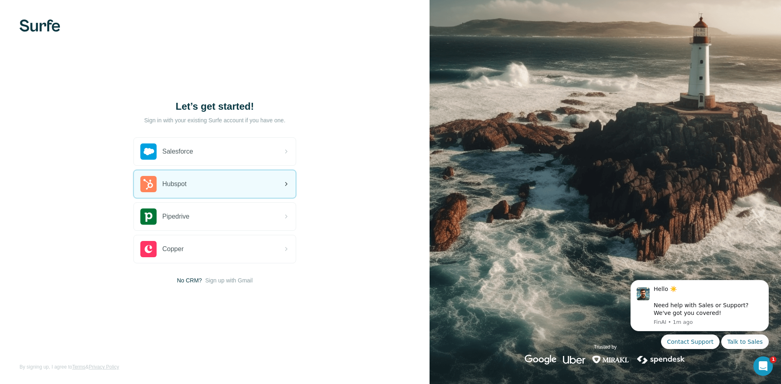  What do you see at coordinates (229, 281) in the screenshot?
I see `button: Sign up with Gmail` at bounding box center [229, 281].